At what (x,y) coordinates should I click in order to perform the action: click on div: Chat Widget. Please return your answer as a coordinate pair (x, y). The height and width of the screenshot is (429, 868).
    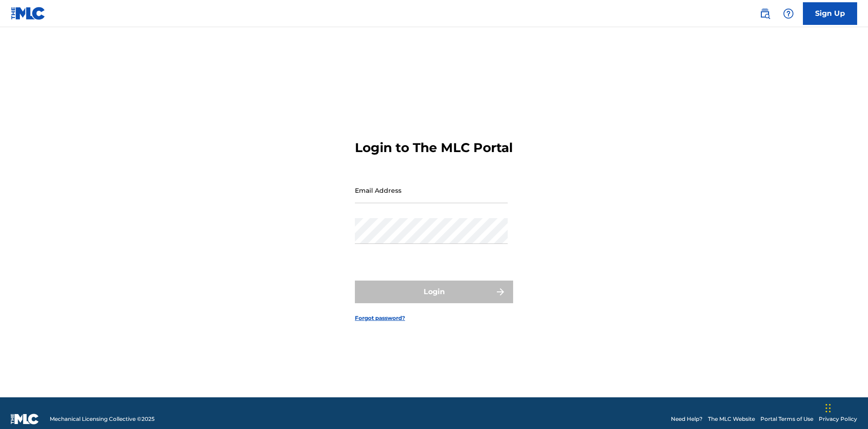
    Looking at the image, I should click on (845, 407).